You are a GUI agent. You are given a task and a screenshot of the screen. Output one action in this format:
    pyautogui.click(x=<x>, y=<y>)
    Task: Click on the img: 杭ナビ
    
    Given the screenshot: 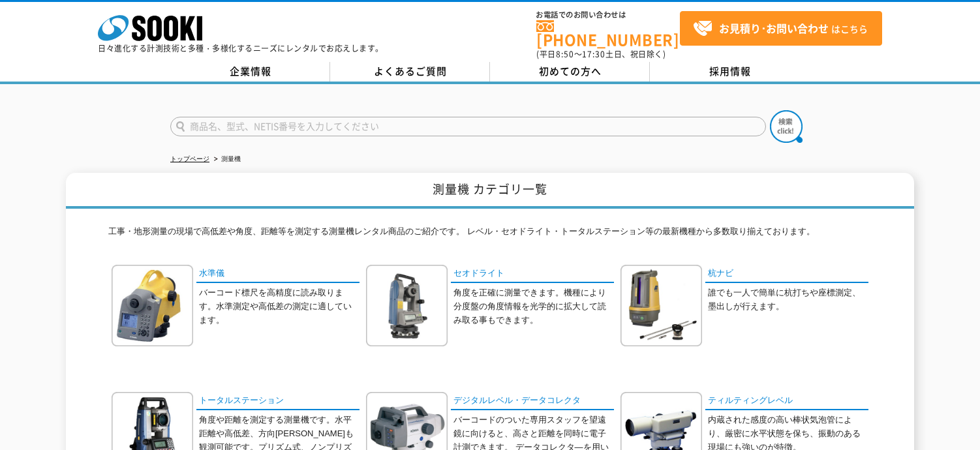 What is the action you would take?
    pyautogui.click(x=661, y=305)
    